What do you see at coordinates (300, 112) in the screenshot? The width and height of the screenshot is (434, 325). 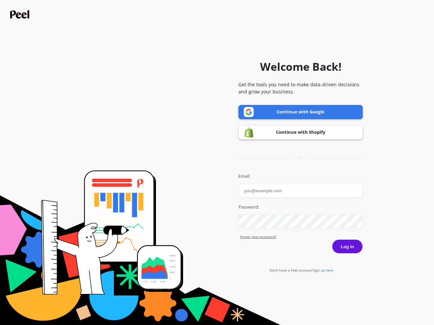 I see `a: Continue with Google` at bounding box center [300, 112].